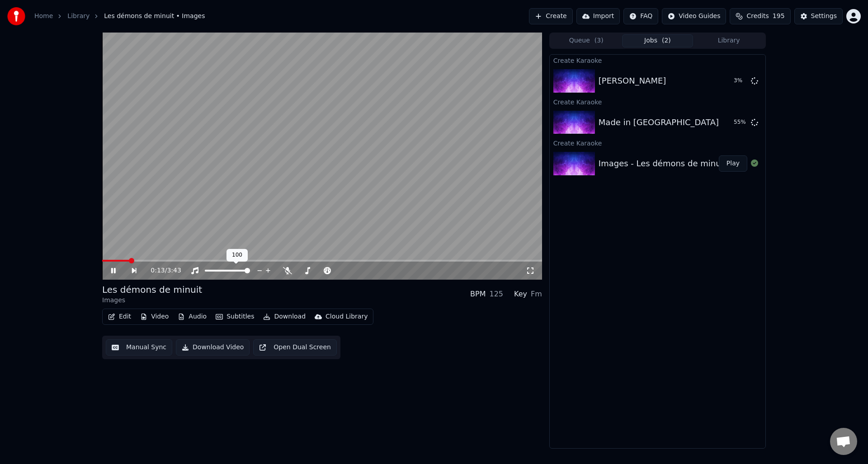 This screenshot has height=464, width=868. What do you see at coordinates (346, 317) in the screenshot?
I see `div: Cloud Library` at bounding box center [346, 317].